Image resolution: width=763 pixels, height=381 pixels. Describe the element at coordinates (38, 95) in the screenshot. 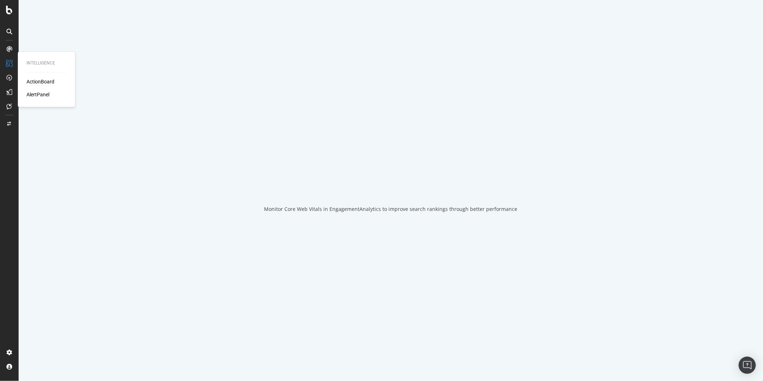

I see `div: AlertPanel` at that location.